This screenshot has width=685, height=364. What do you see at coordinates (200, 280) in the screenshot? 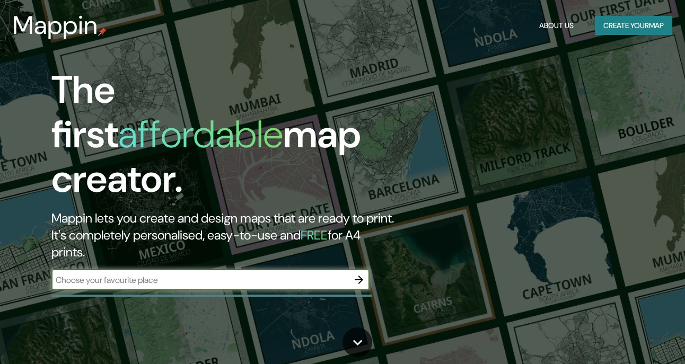
I see `input: Choose your favourite place` at bounding box center [200, 280].